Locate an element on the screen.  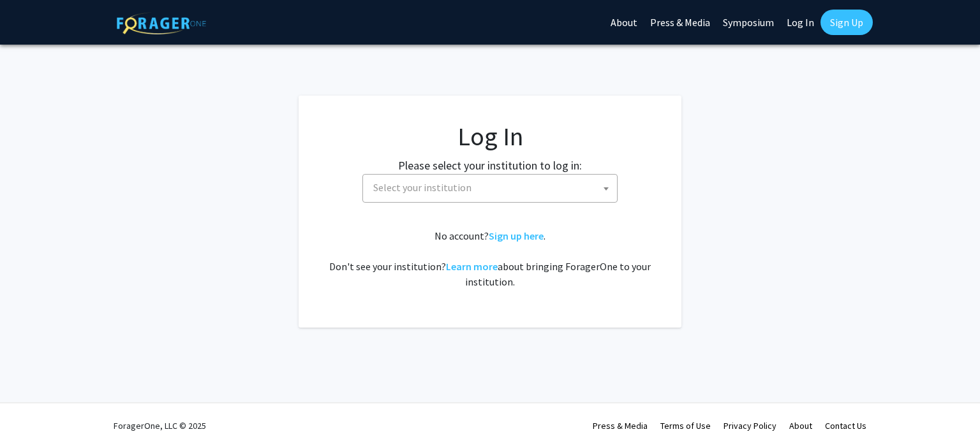
div: ForagerOne, LLC © 2025 is located at coordinates (159, 426).